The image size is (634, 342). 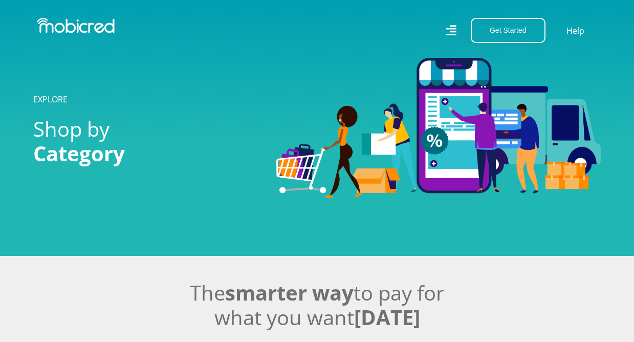 I want to click on h2: The to pay for what you want, so click(x=317, y=305).